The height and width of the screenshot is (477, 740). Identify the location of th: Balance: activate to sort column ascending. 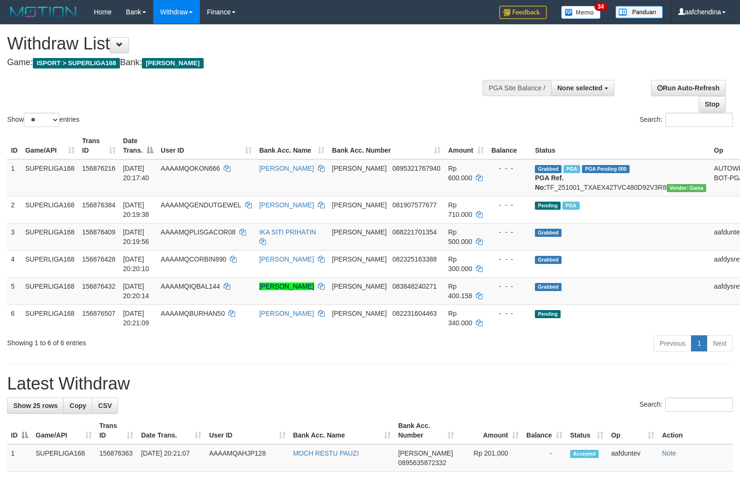
(545, 431).